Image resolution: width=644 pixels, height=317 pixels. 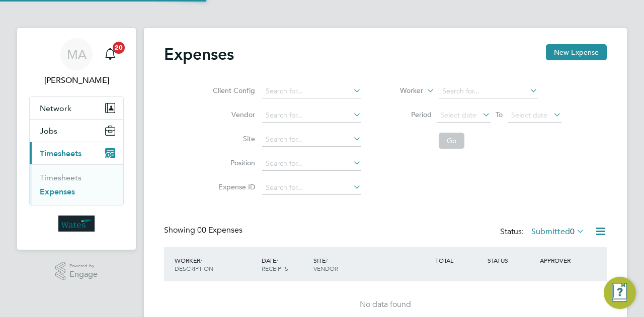 I want to click on label: Vendor, so click(x=232, y=115).